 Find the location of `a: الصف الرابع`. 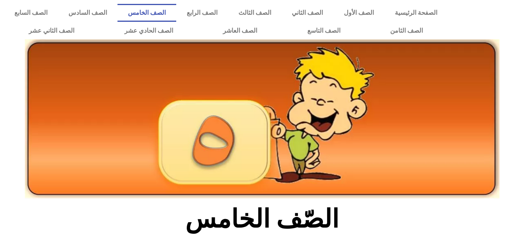

a: الصف الرابع is located at coordinates (202, 13).